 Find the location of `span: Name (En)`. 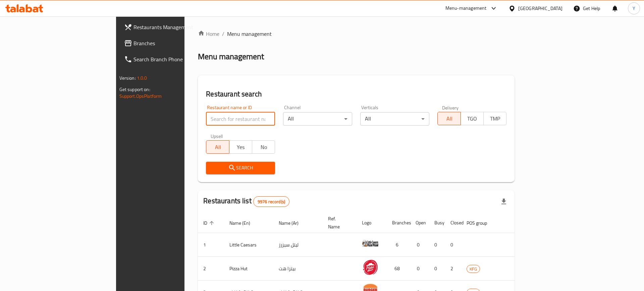

span: Name (En) is located at coordinates (244, 223).